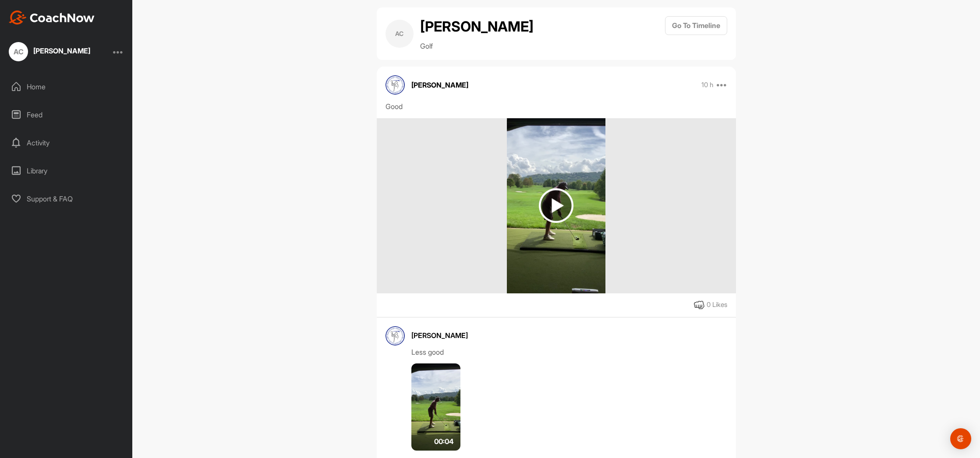  What do you see at coordinates (707, 85) in the screenshot?
I see `p: 10 h` at bounding box center [707, 85].